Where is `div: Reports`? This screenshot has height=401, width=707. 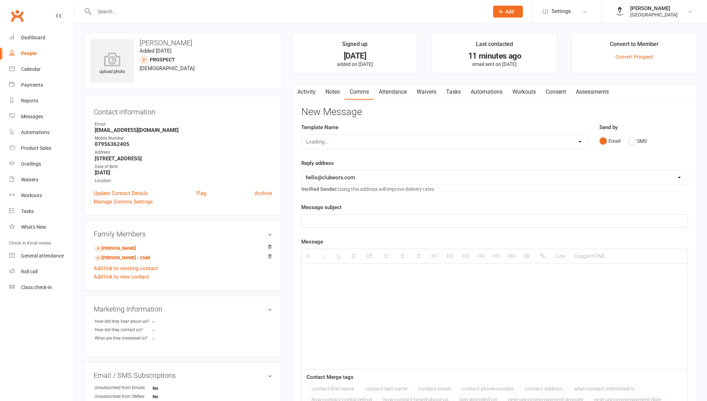
div: Reports is located at coordinates (29, 101).